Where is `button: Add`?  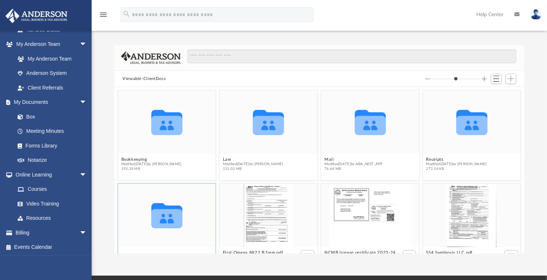 button: Add is located at coordinates (511, 79).